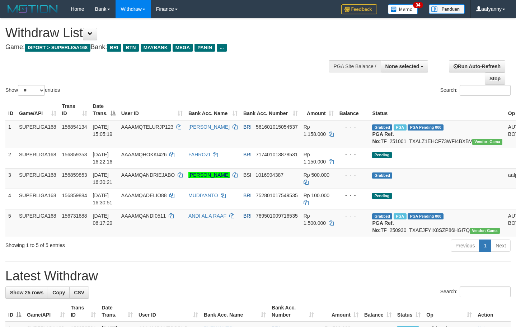 The height and width of the screenshot is (327, 516). I want to click on span: Rp 1.150.000, so click(315, 158).